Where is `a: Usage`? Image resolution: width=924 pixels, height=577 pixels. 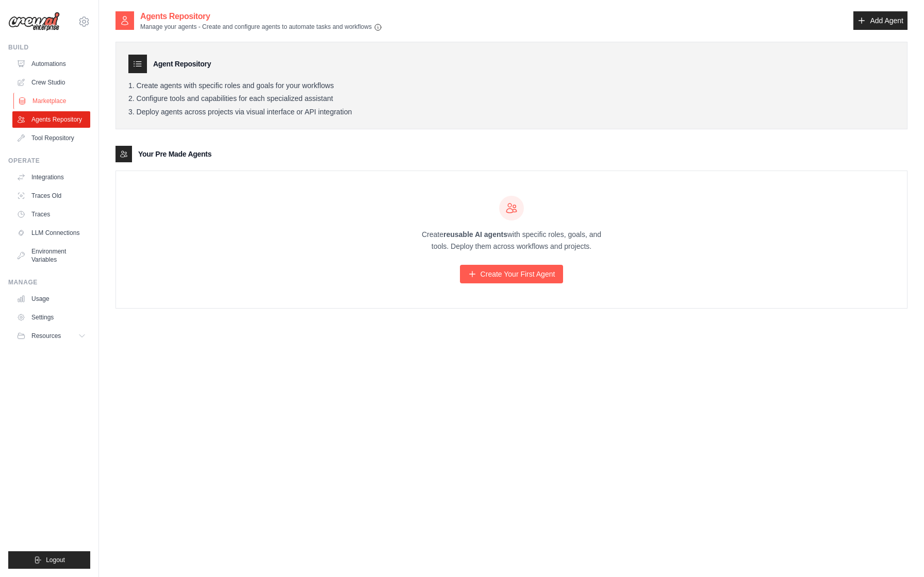 a: Usage is located at coordinates (51, 299).